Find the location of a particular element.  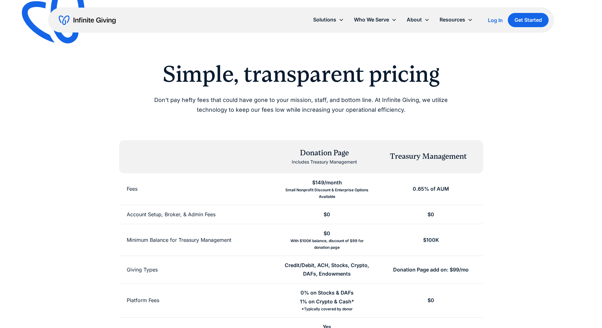

div: Log In is located at coordinates (495, 20).